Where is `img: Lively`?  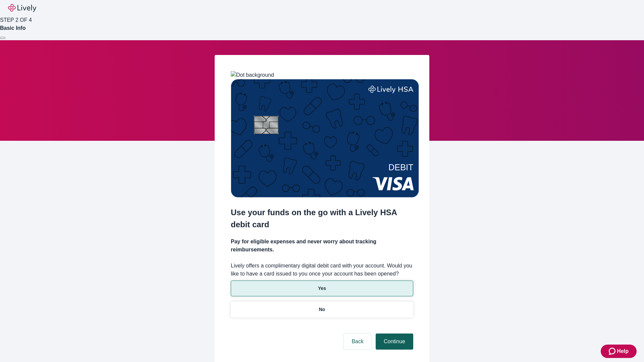 img: Lively is located at coordinates (22, 8).